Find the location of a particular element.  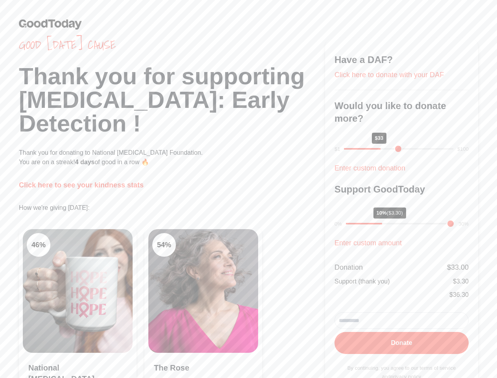

button: Donate is located at coordinates (401, 343).